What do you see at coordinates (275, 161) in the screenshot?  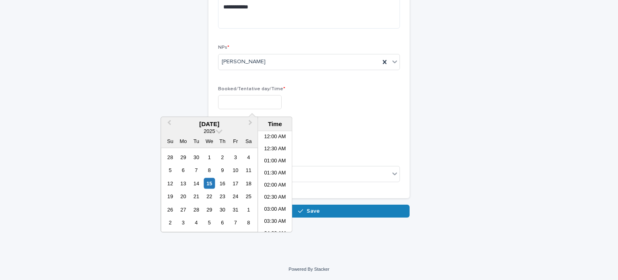 I see `li: 01:00 AM` at bounding box center [275, 161].